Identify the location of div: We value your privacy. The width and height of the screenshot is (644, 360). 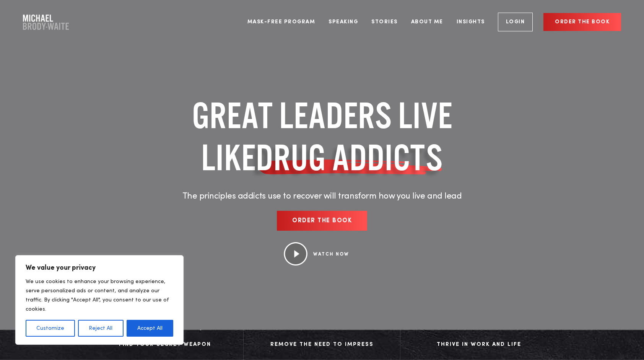
(99, 300).